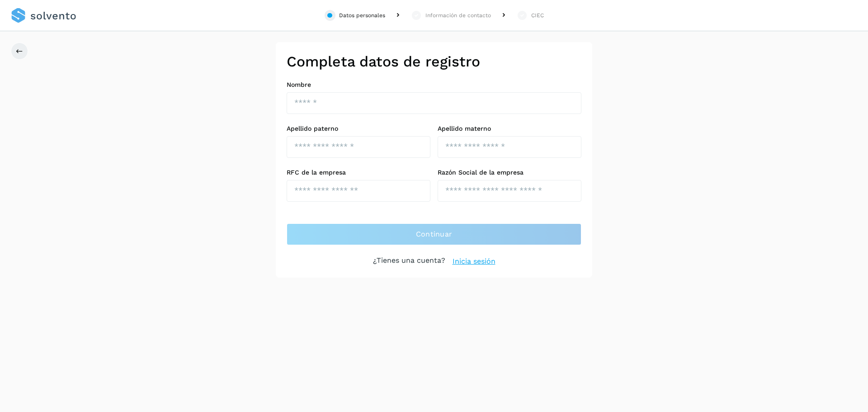 Image resolution: width=868 pixels, height=412 pixels. Describe the element at coordinates (509, 172) in the screenshot. I see `label: Razón Social de la empresa` at that location.